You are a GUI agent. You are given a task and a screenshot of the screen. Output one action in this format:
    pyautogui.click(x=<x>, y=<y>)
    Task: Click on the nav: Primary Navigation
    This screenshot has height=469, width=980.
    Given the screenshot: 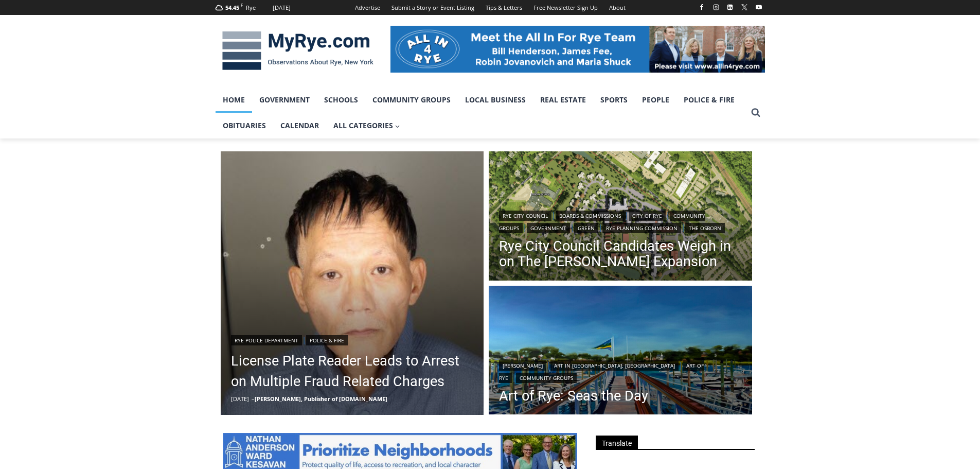 What is the action you would take?
    pyautogui.click(x=481, y=113)
    